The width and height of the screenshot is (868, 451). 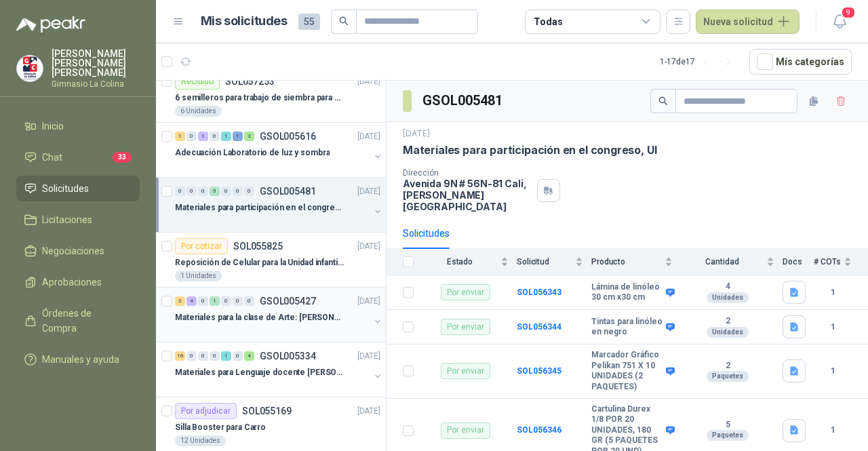 What do you see at coordinates (65, 188) in the screenshot?
I see `span: Solicitudes` at bounding box center [65, 188].